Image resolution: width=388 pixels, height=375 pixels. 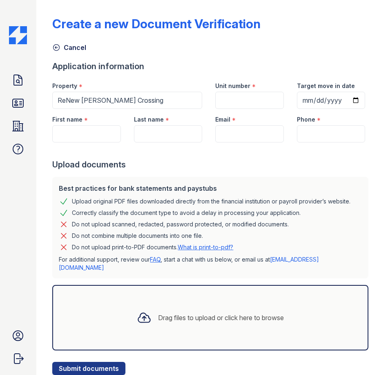 What do you see at coordinates (306, 119) in the screenshot?
I see `label: Phone` at bounding box center [306, 119].